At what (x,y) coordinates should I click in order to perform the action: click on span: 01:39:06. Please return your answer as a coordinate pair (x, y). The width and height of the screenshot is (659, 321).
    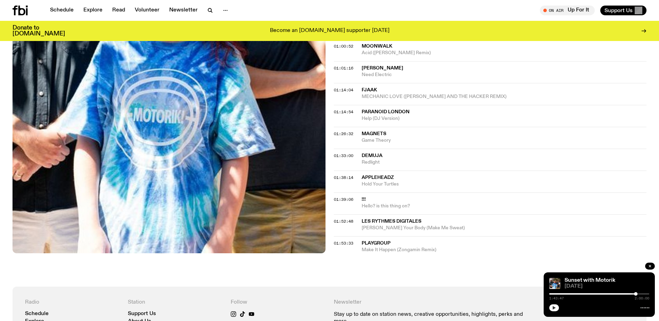
    Looking at the image, I should click on (344, 199).